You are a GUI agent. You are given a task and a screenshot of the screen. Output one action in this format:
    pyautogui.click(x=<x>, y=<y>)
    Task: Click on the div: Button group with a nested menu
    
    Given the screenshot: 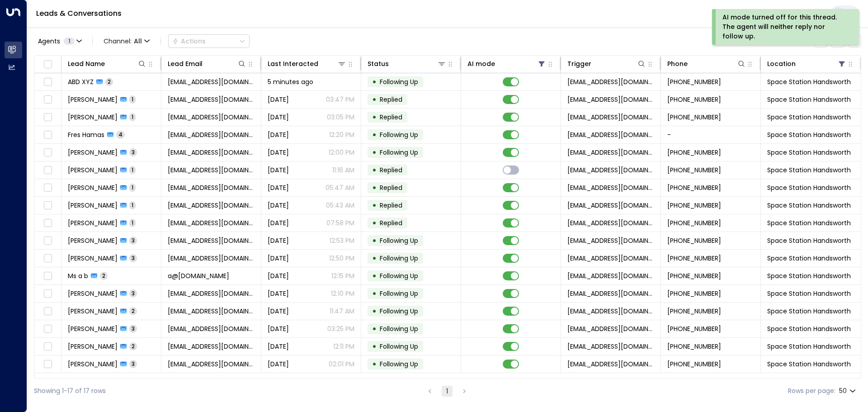 What is the action you would take?
    pyautogui.click(x=209, y=41)
    